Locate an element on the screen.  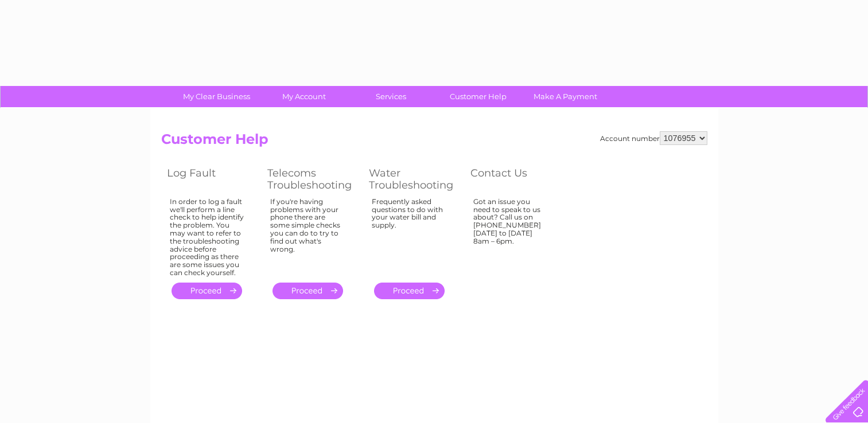
th: Contact Us is located at coordinates (515, 179).